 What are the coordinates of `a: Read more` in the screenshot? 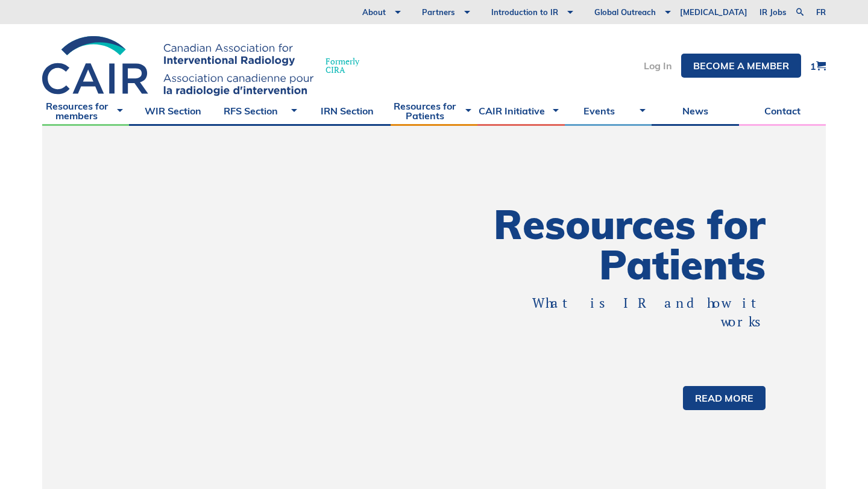 It's located at (724, 398).